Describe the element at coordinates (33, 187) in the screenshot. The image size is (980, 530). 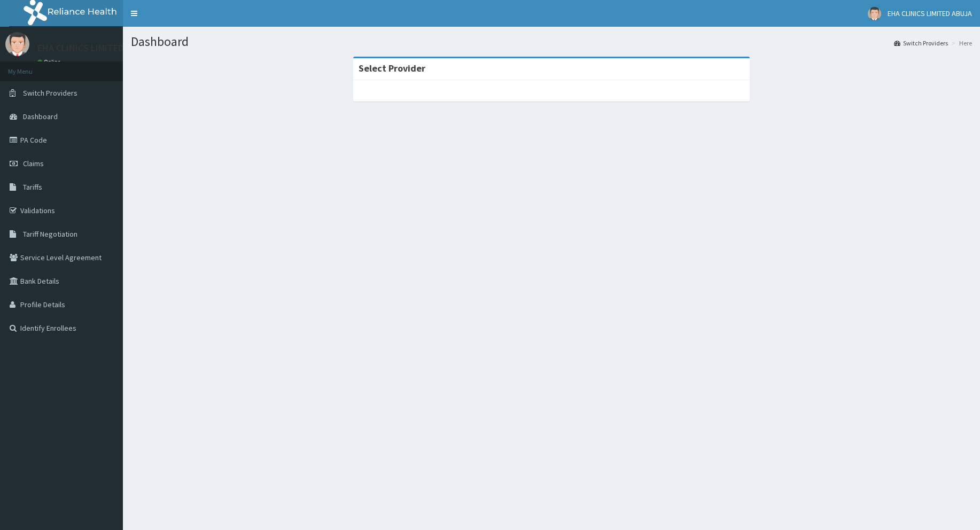
I see `span: Tariffs` at that location.